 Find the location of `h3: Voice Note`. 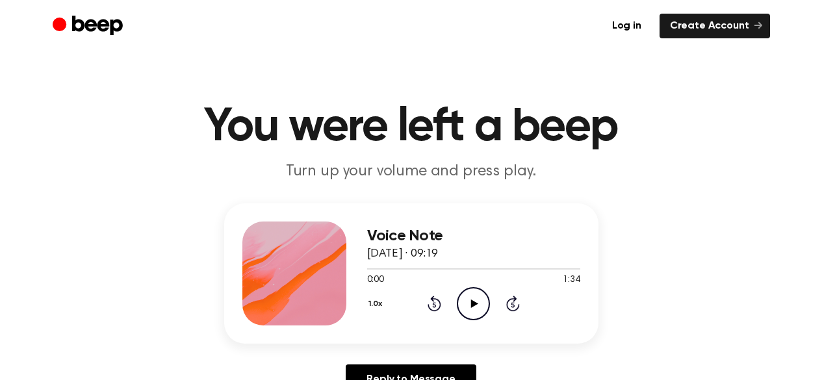

h3: Voice Note is located at coordinates (474, 236).